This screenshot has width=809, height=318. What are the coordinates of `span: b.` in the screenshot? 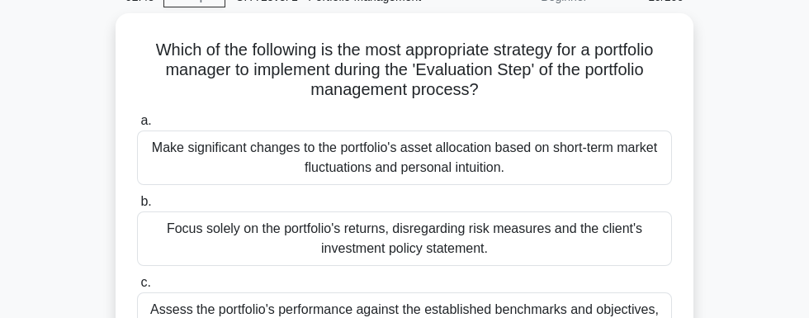 It's located at (145, 201).